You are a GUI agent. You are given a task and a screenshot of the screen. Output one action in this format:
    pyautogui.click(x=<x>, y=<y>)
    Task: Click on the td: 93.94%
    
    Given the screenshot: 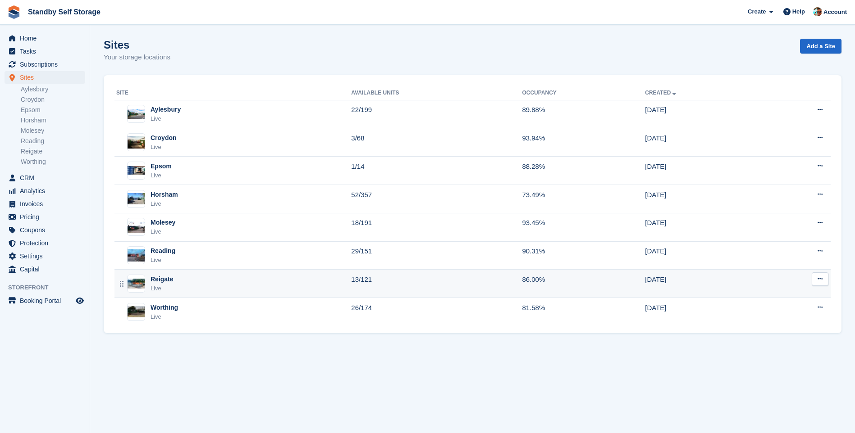 What is the action you would take?
    pyautogui.click(x=583, y=142)
    